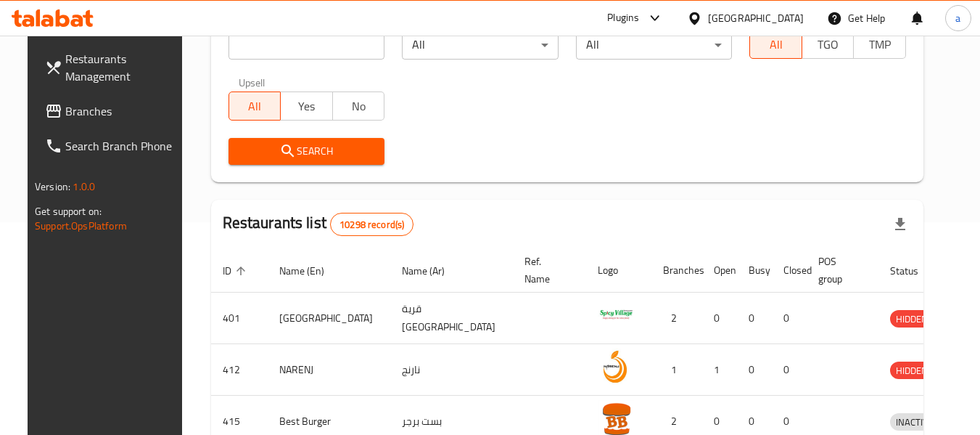 Image resolution: width=980 pixels, height=435 pixels. Describe the element at coordinates (307, 151) in the screenshot. I see `span: Search` at that location.